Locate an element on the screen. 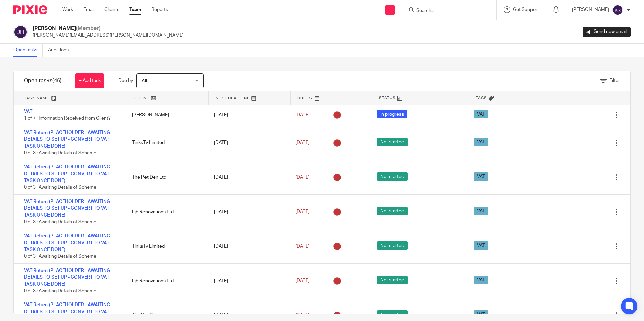  p: Due by is located at coordinates (126, 81).